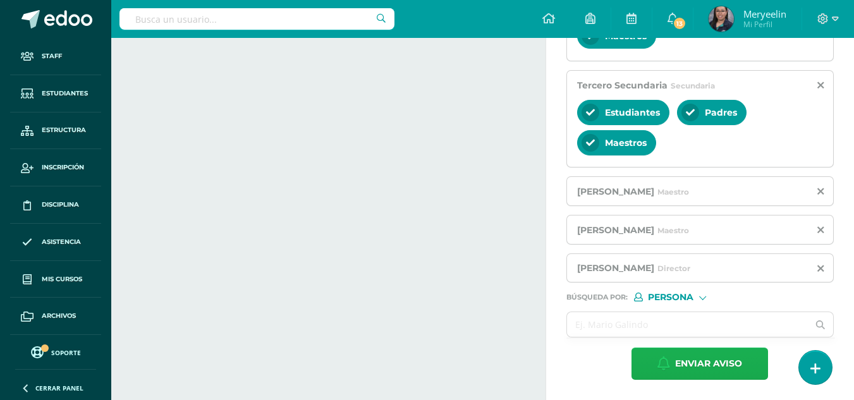 Image resolution: width=854 pixels, height=400 pixels. Describe the element at coordinates (721, 19) in the screenshot. I see `img: 53339a021a669692542503584c1ece73.png` at that location.